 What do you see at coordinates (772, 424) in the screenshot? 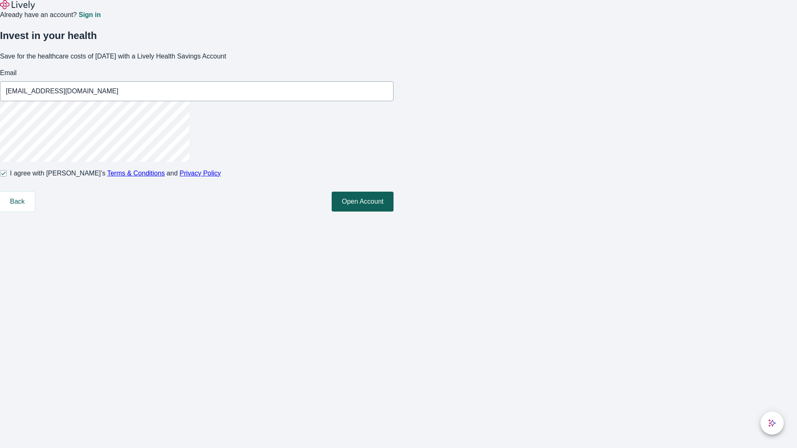
I see `svg: Lively AI Assistant` at bounding box center [772, 424].